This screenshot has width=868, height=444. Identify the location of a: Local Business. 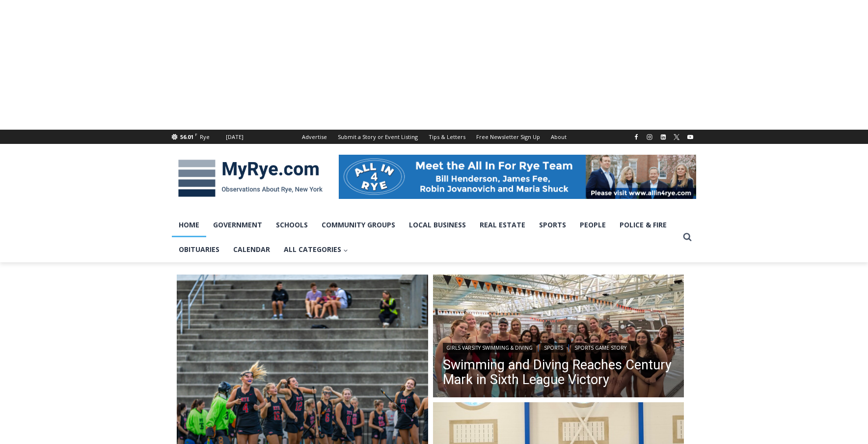
(437, 225).